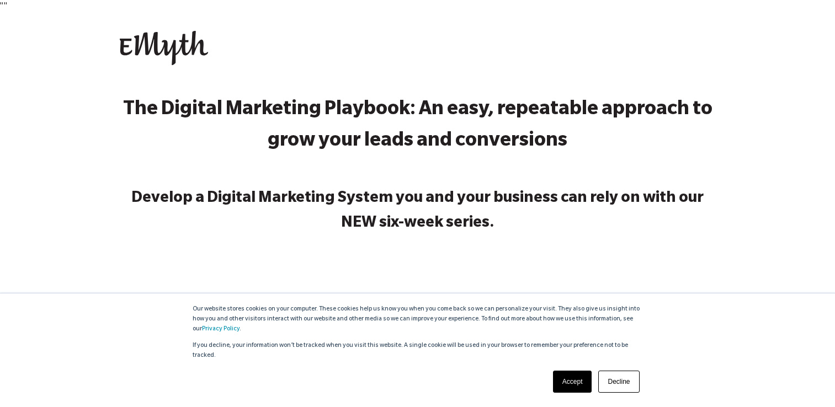  What do you see at coordinates (417, 211) in the screenshot?
I see `strong: Develop a Digital Marketing System you and your business can rely on with our NEW six-week series.` at bounding box center [417, 211].